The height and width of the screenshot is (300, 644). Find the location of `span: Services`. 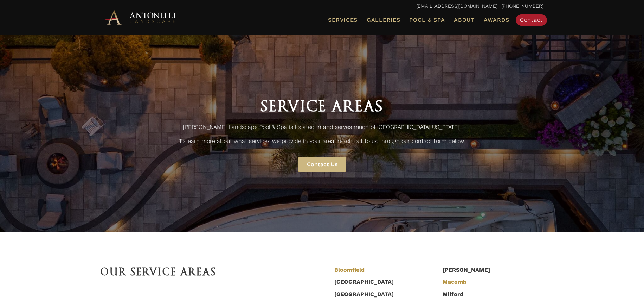

span: Services is located at coordinates (343, 20).